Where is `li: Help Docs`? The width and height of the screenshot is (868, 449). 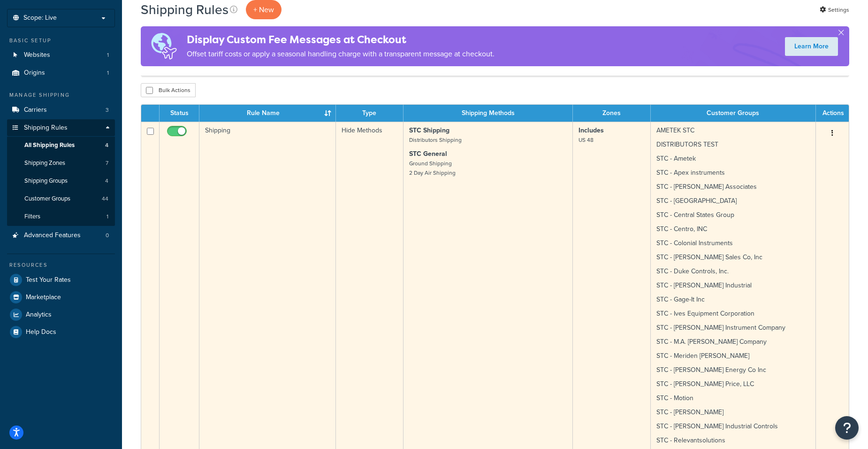 li: Help Docs is located at coordinates (61, 332).